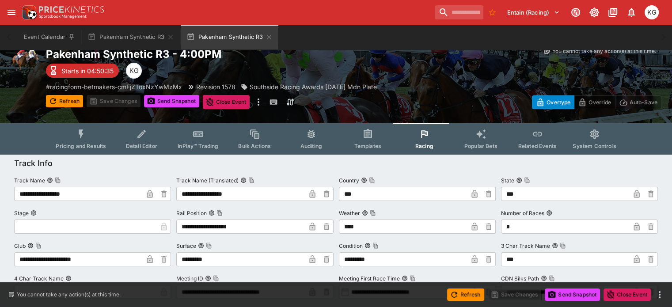  Describe the element at coordinates (594, 102) in the screenshot. I see `button: Override` at that location.